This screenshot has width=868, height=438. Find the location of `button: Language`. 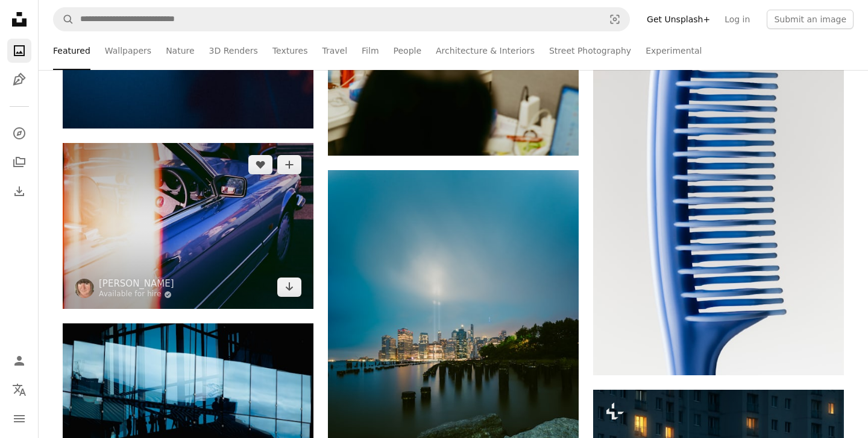

button: Language is located at coordinates (19, 390).